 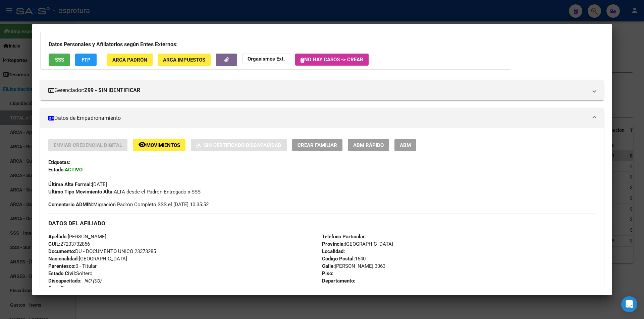 What do you see at coordinates (58, 237) in the screenshot?
I see `strong: Apellido:` at bounding box center [58, 237].